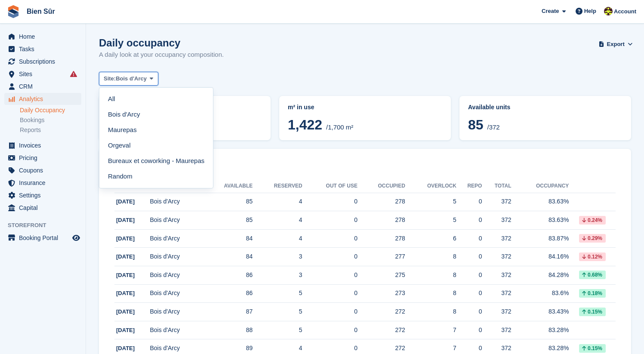 This screenshot has height=354, width=644. What do you see at coordinates (45, 74) in the screenshot?
I see `span: Sites` at bounding box center [45, 74].